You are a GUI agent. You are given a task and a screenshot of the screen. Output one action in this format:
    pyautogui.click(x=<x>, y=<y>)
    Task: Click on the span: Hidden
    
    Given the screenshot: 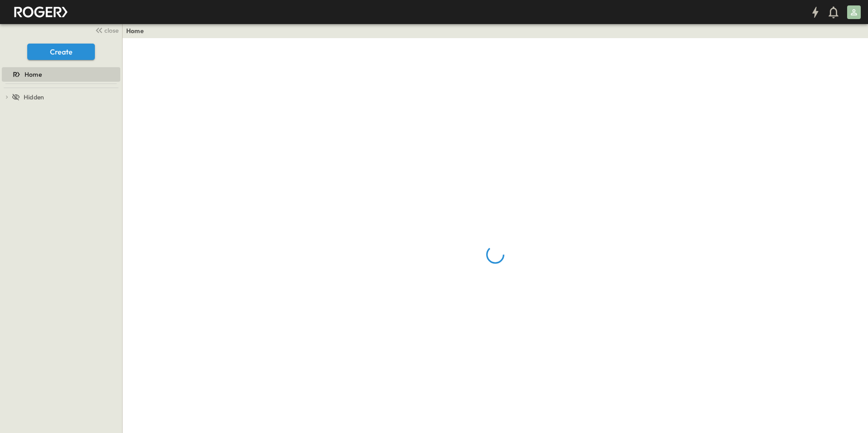 What is the action you would take?
    pyautogui.click(x=33, y=97)
    